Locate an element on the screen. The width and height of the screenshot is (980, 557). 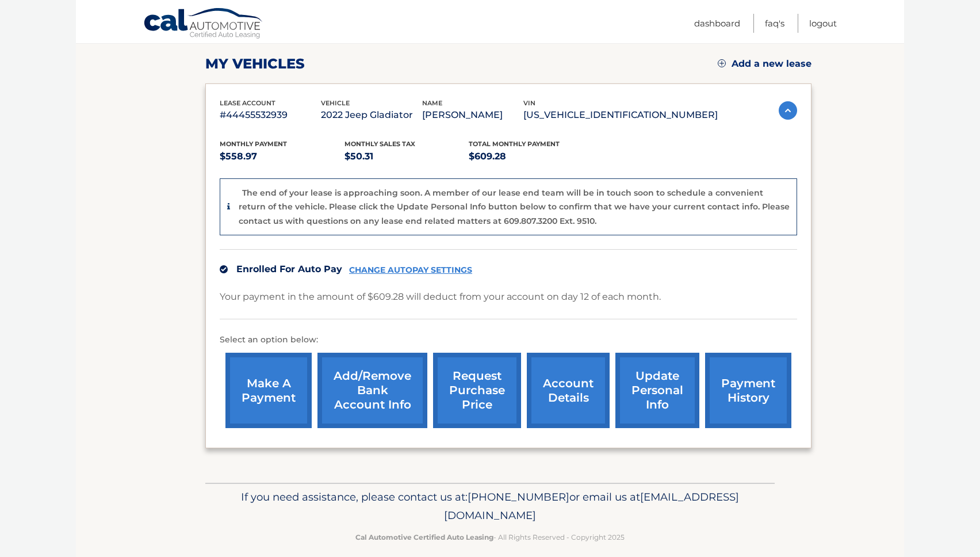
a: Dashboard is located at coordinates (718, 23).